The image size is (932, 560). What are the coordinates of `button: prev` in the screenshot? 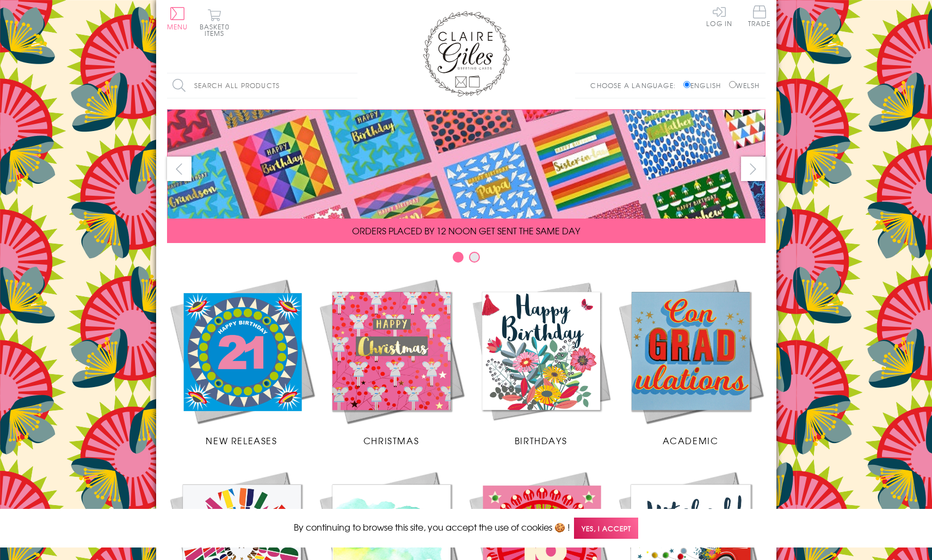 It's located at (179, 169).